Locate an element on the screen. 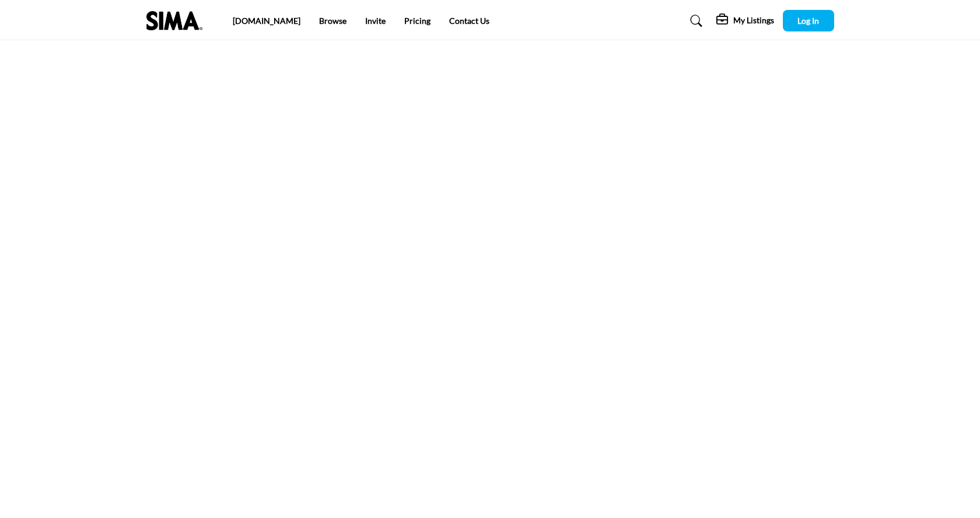  button: Log In is located at coordinates (808, 21).